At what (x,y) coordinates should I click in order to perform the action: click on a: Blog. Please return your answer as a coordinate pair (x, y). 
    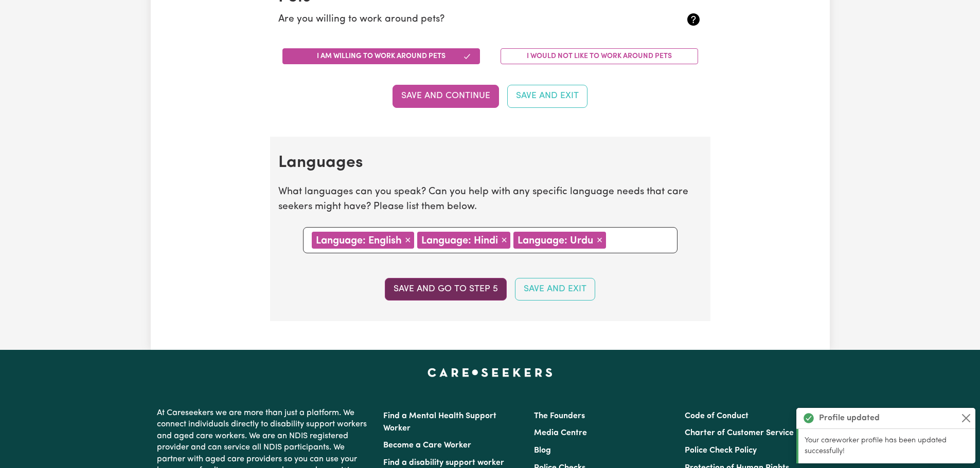
    Looking at the image, I should click on (542, 451).